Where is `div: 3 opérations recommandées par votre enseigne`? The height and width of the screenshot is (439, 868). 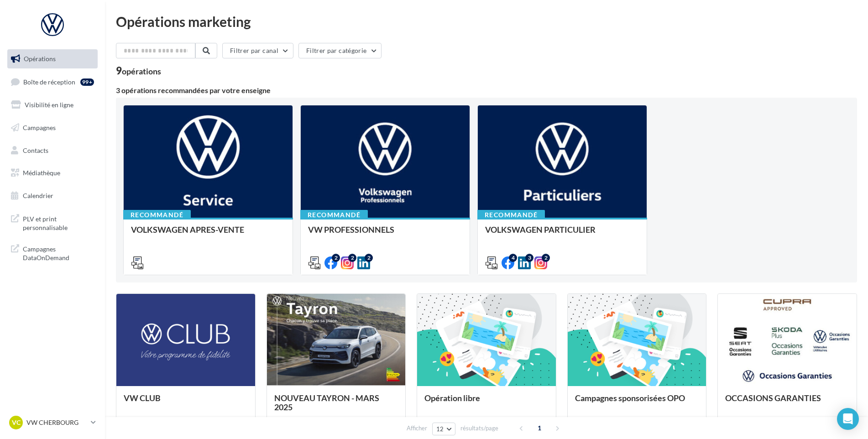
div: 3 opérations recommandées par votre enseigne is located at coordinates (486, 90).